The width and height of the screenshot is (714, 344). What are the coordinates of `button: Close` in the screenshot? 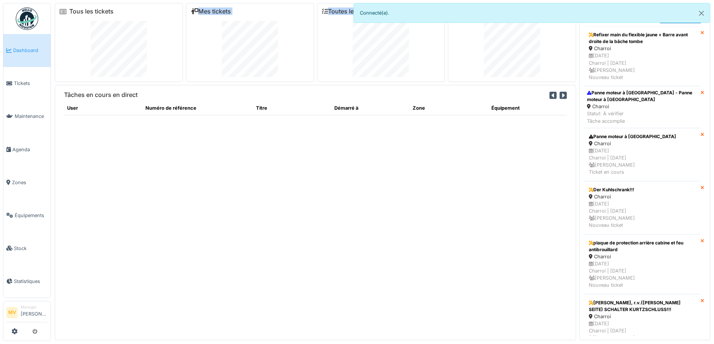 It's located at (701, 13).